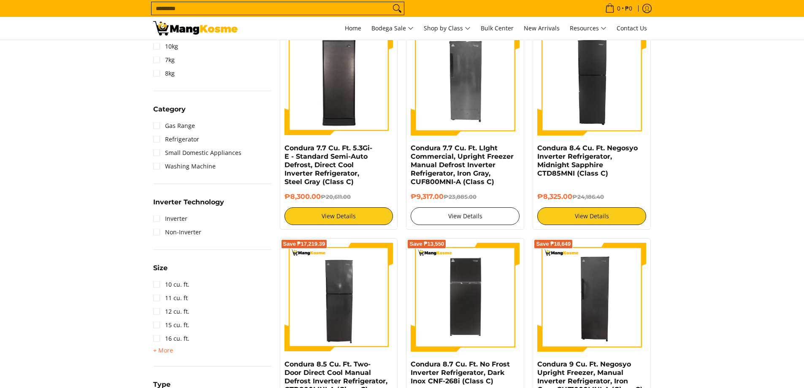 Image resolution: width=804 pixels, height=388 pixels. Describe the element at coordinates (462, 165) in the screenshot. I see `a: Condura 7.7 Cu. Ft. LIght Commercial, Upright Freezer Manual Defrost Inverter Refrigerator, Iron ...` at that location.